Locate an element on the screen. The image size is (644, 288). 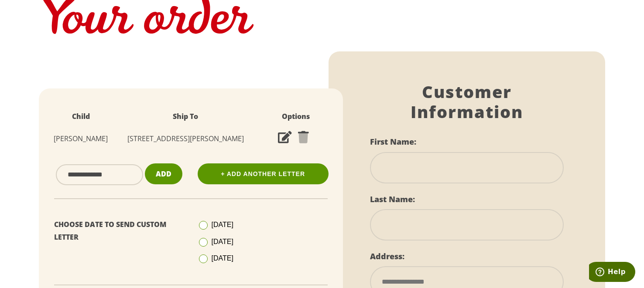
th: Ship To is located at coordinates (186, 116).